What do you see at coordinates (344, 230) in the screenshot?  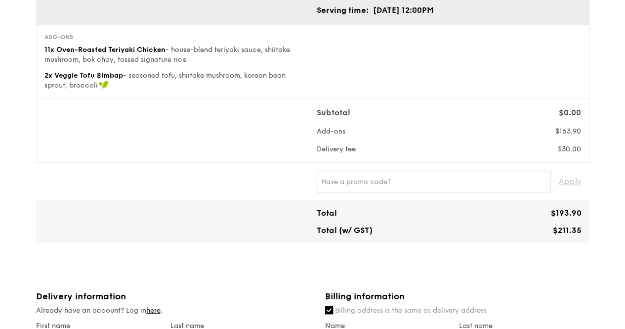 I see `span: Total (w/ GST)` at bounding box center [344, 230].